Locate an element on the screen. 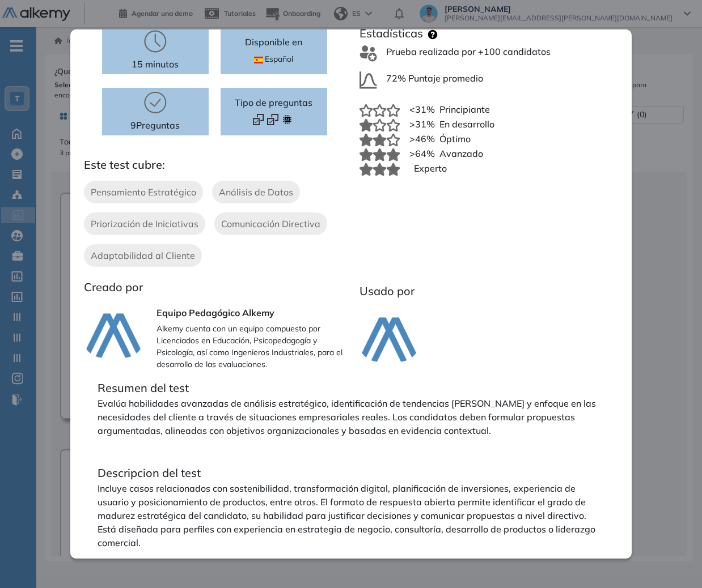 This screenshot has width=702, height=588. p: Alkemy cuenta con un equipo compuesto por Licenciados en Educación, Psicopedagogía y Psicología, ... is located at coordinates (254, 347).